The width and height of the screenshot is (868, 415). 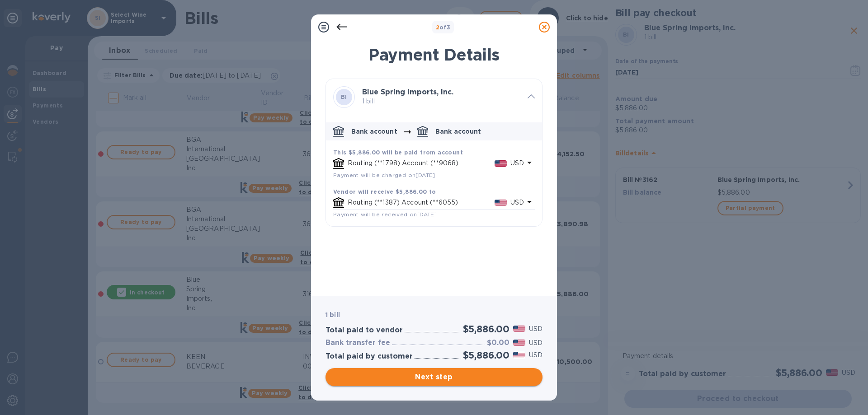 What do you see at coordinates (385, 191) in the screenshot?
I see `b: Vendor will receive $5,886.00 to` at bounding box center [385, 191].